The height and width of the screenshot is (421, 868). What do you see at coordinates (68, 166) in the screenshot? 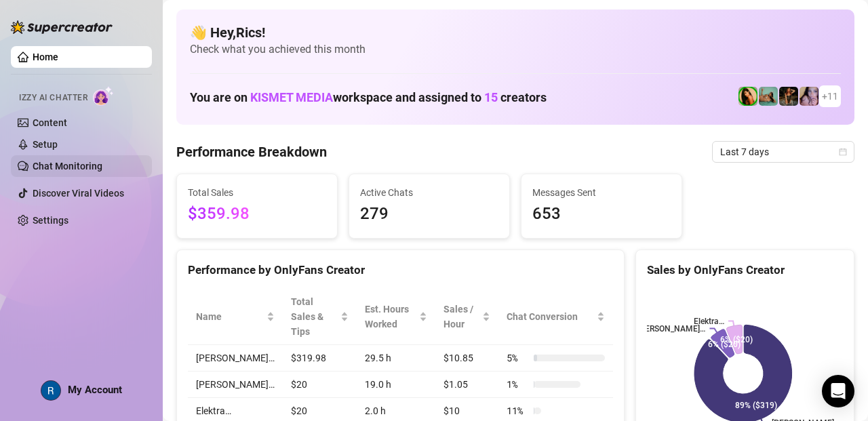
I see `a: Chat Monitoring` at bounding box center [68, 166].